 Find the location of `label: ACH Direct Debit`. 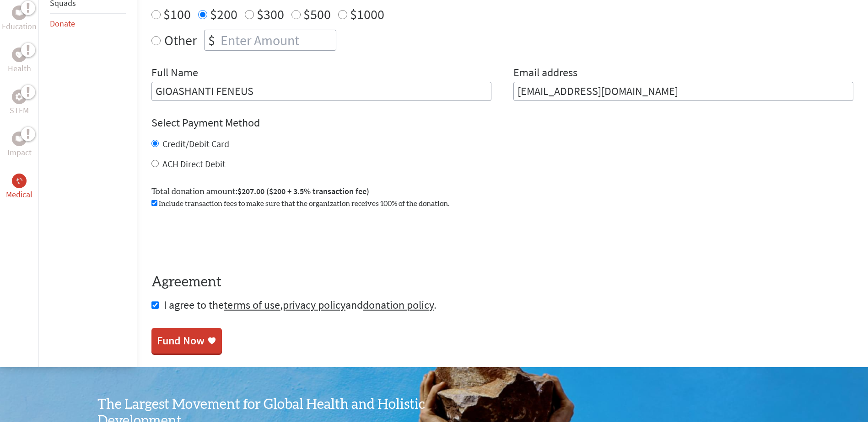

label: ACH Direct Debit is located at coordinates (194, 164).